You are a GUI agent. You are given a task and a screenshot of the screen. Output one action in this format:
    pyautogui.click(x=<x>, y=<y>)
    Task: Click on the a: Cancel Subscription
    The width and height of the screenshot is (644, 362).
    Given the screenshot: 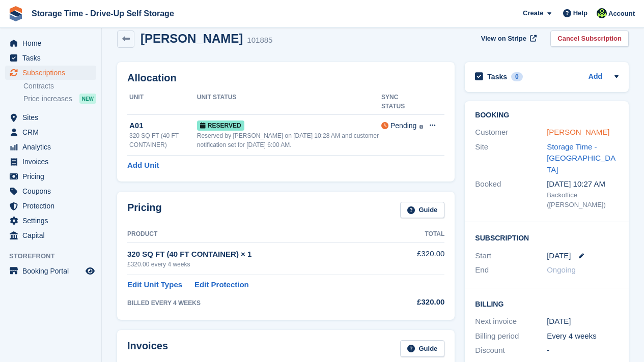 What is the action you would take?
    pyautogui.click(x=589, y=38)
    